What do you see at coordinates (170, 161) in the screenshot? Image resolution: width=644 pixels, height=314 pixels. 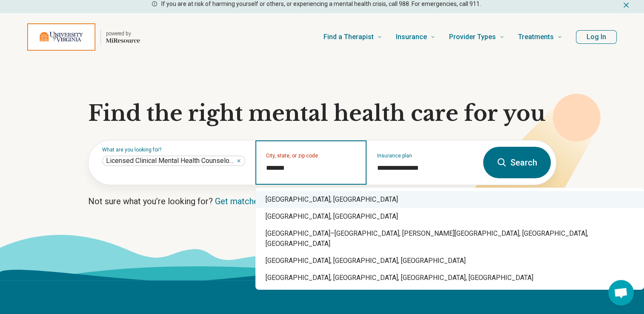 I see `span: Licensed Clinical Mental Health Counselor (LCMHC)` at bounding box center [170, 161].